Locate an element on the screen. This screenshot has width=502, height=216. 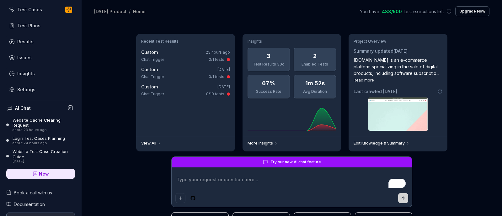
div: 8/10 tests is located at coordinates (215, 94).